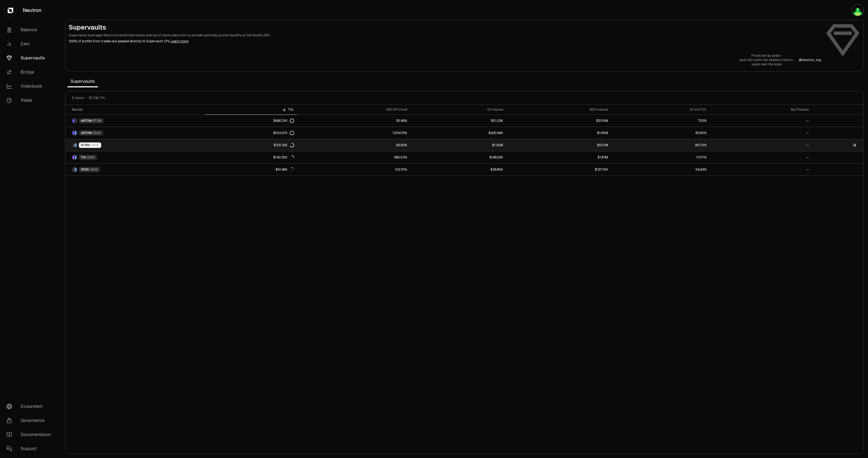 The width and height of the screenshot is (868, 458). Describe the element at coordinates (83, 157) in the screenshot. I see `span: TIA` at that location.